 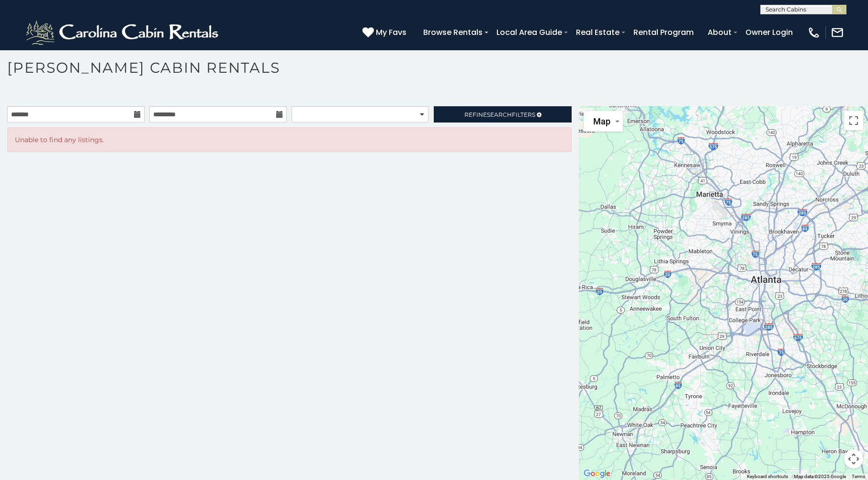 What do you see at coordinates (500, 114) in the screenshot?
I see `span: Search` at bounding box center [500, 114].